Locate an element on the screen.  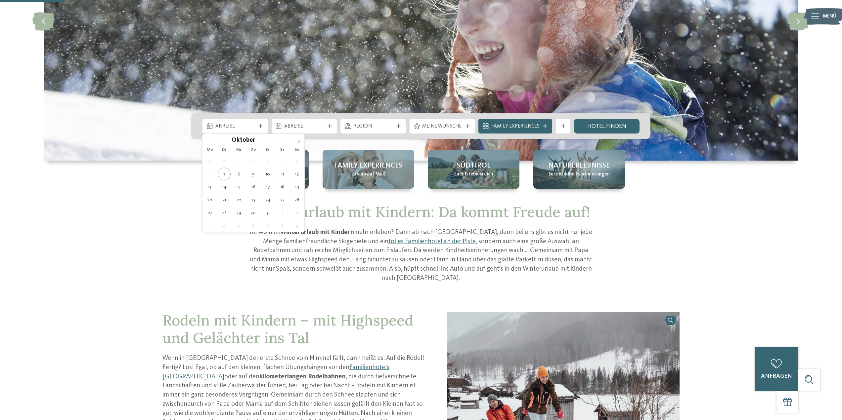
span: Oktober 6, 2025 is located at coordinates (210, 174).